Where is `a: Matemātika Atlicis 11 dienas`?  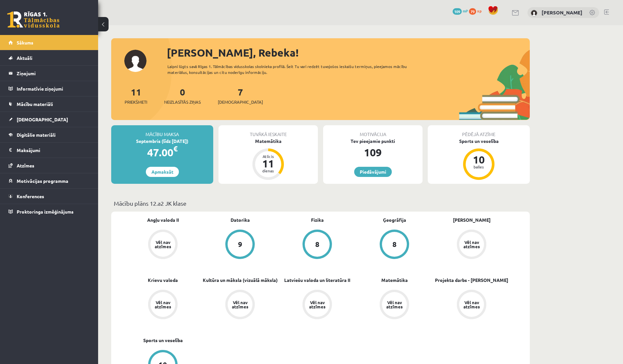
a: Matemātika Atlicis 11 dienas is located at coordinates (268, 159).